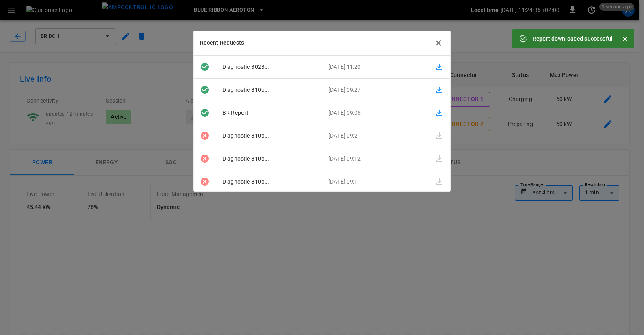 The width and height of the screenshot is (644, 335). What do you see at coordinates (625, 39) in the screenshot?
I see `button: Close` at bounding box center [625, 39].